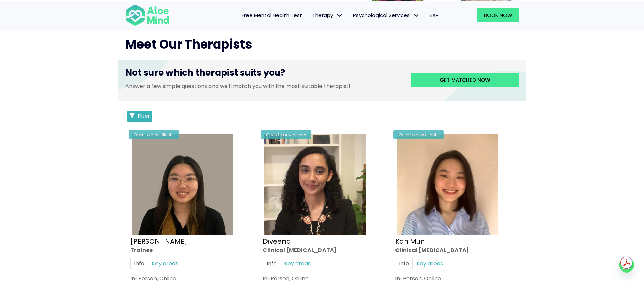  What do you see at coordinates (143, 116) in the screenshot?
I see `span: Filter` at bounding box center [143, 116].